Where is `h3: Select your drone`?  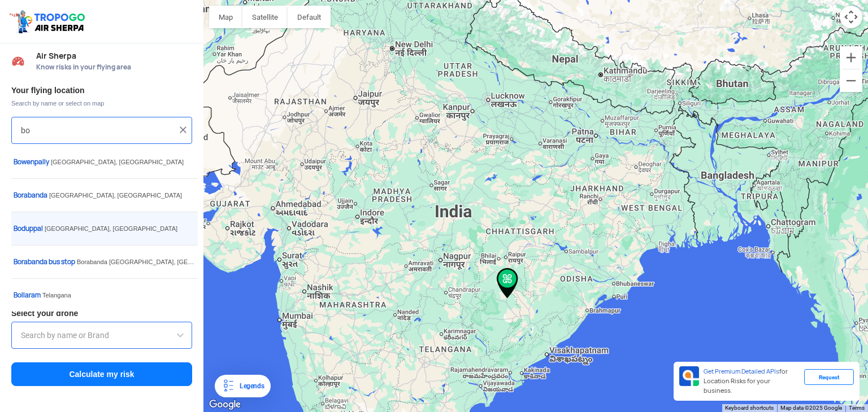
h3: Select your drone is located at coordinates (102, 314).